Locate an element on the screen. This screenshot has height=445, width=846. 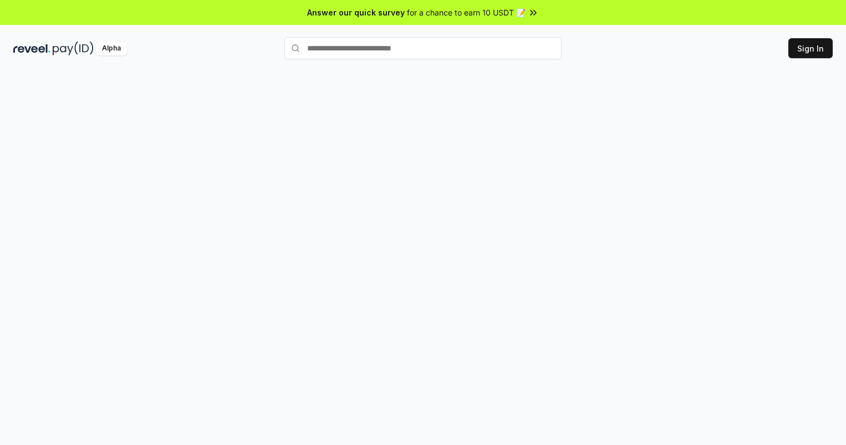
span: for a chance to earn 10 USDT 📝 is located at coordinates (466, 12).